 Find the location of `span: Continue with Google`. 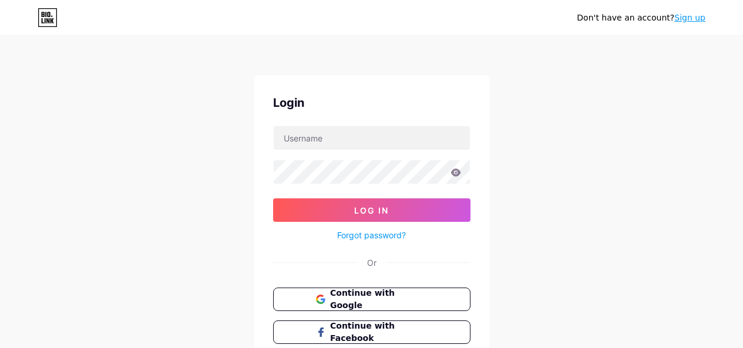

span: Continue with Google is located at coordinates (378, 300).